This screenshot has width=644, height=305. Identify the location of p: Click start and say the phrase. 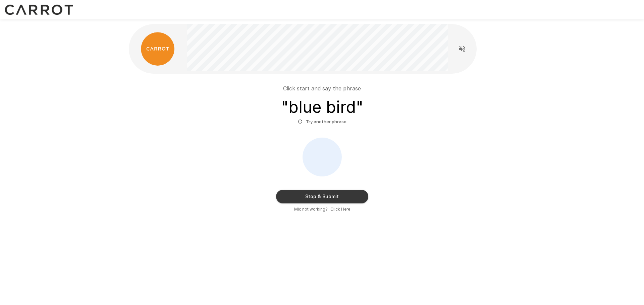
(322, 88).